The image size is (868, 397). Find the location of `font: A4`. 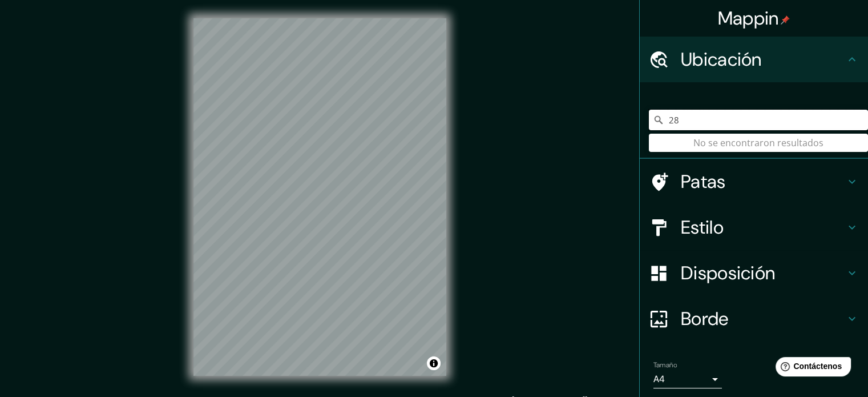

font: A4 is located at coordinates (659, 379).